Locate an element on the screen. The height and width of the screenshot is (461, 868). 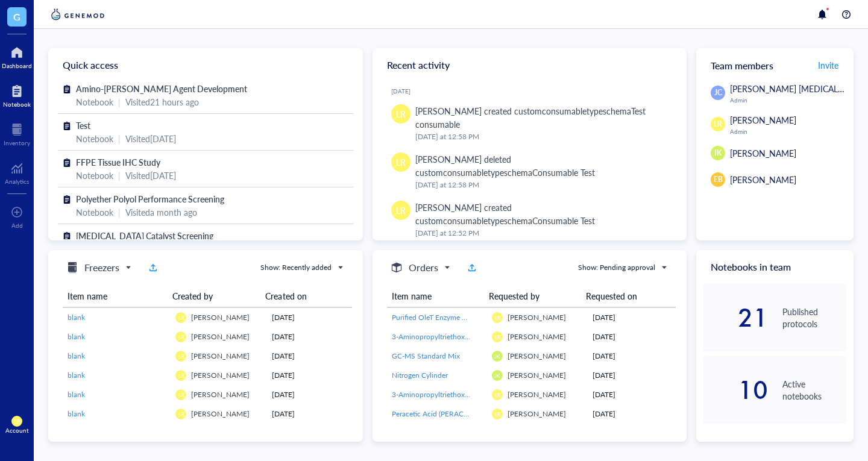
div: Quick access is located at coordinates (205, 65).